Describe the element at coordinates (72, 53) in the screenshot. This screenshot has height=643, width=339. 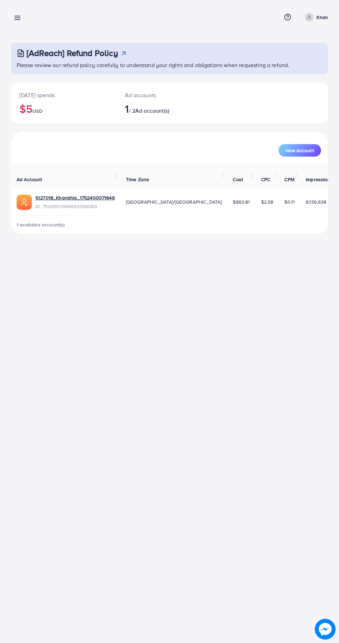
I see `h3: [AdReach] Refund Policy` at that location.